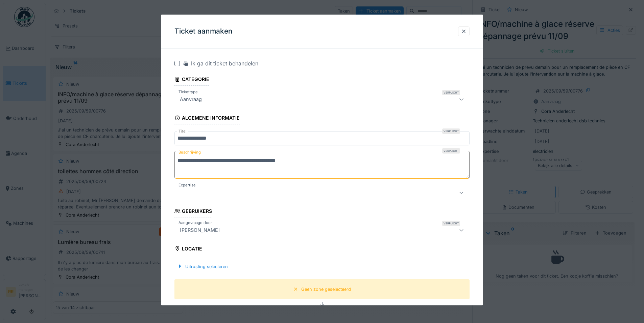 This screenshot has width=644, height=323. I want to click on label: Beschrijving, so click(190, 152).